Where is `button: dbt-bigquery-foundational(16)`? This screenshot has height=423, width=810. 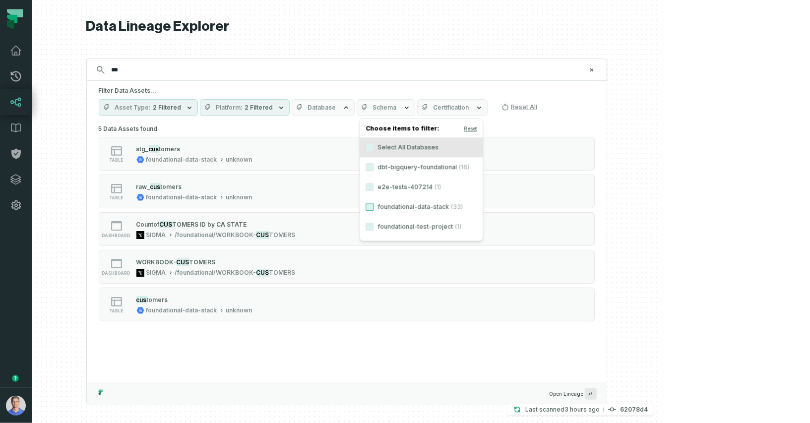
button: dbt-bigquery-foundational(16) is located at coordinates (370, 167).